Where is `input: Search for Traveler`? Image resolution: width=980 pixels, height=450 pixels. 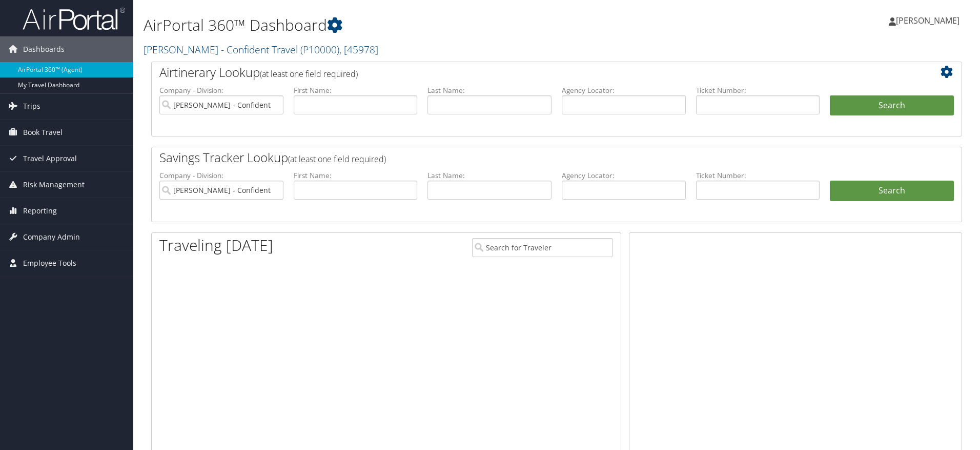 input: Search for Traveler is located at coordinates (542, 247).